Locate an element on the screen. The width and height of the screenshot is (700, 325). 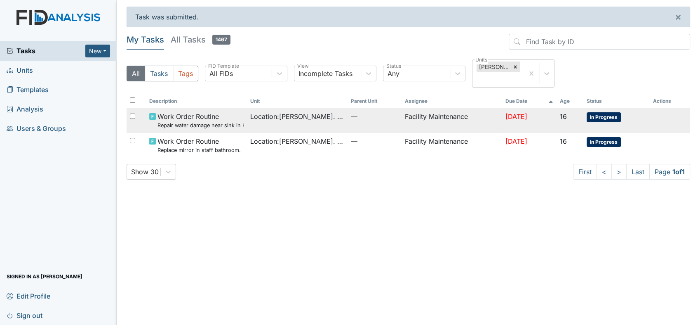
input: Toggle All Rows Selected is located at coordinates (132, 100).